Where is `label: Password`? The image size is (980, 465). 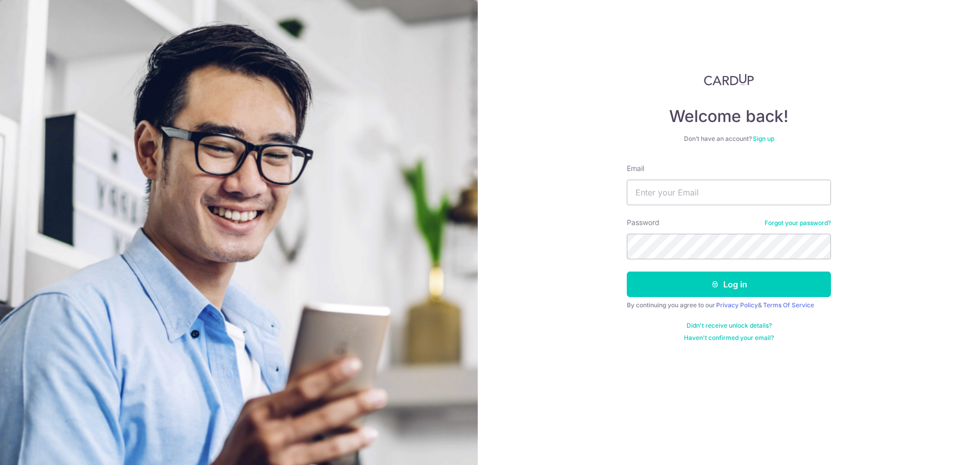
label: Password is located at coordinates (643, 222).